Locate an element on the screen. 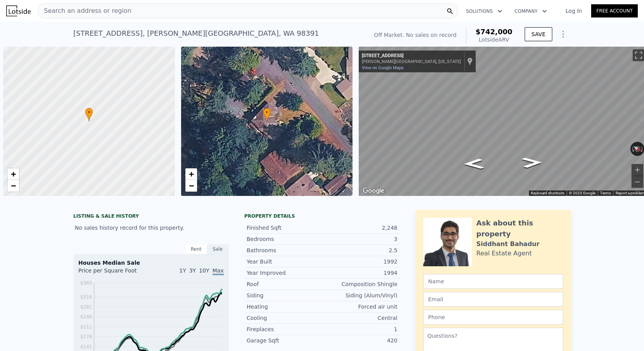 This screenshot has height=351, width=644. div: 1 is located at coordinates (359, 329).